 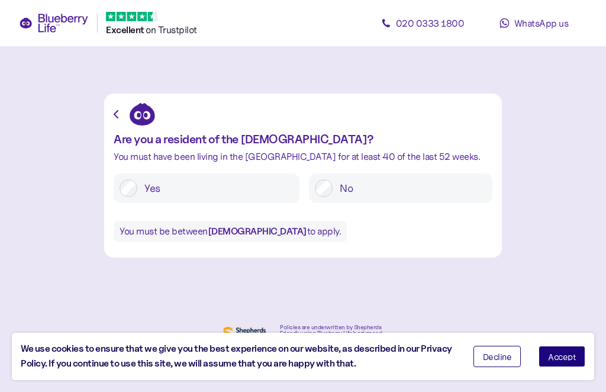 What do you see at coordinates (125, 30) in the screenshot?
I see `span: Excellent ️` at bounding box center [125, 30].